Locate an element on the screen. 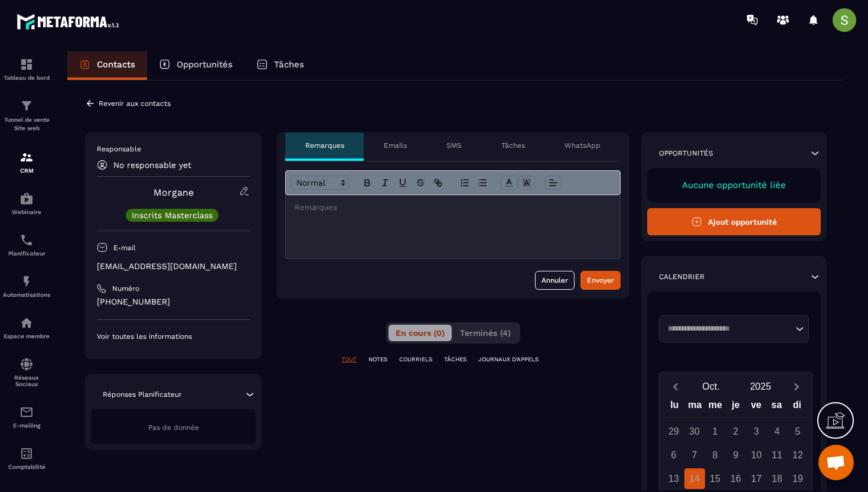 The height and width of the screenshot is (492, 868). p: Espace membre is located at coordinates (26, 336).